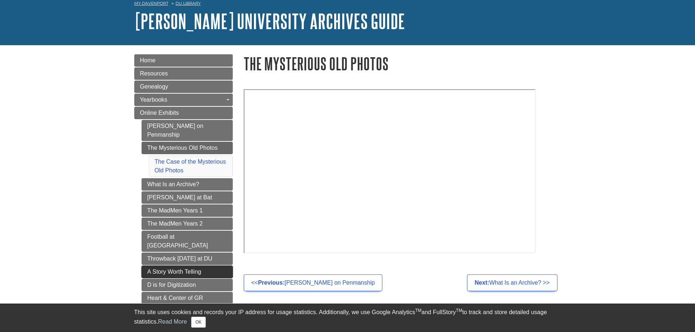  What do you see at coordinates (198, 322) in the screenshot?
I see `button: Close` at bounding box center [198, 322].